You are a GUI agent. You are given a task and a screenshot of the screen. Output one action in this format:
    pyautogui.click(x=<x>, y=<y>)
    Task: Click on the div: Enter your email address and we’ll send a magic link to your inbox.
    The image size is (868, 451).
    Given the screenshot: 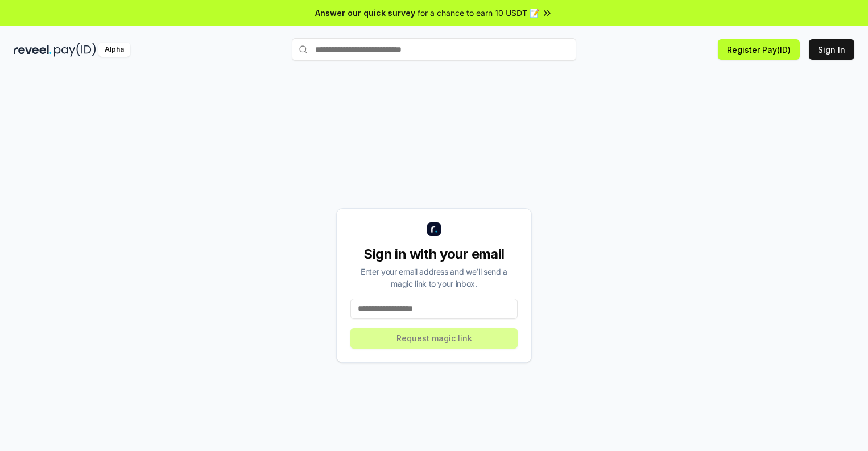 What is the action you would take?
    pyautogui.click(x=434, y=278)
    